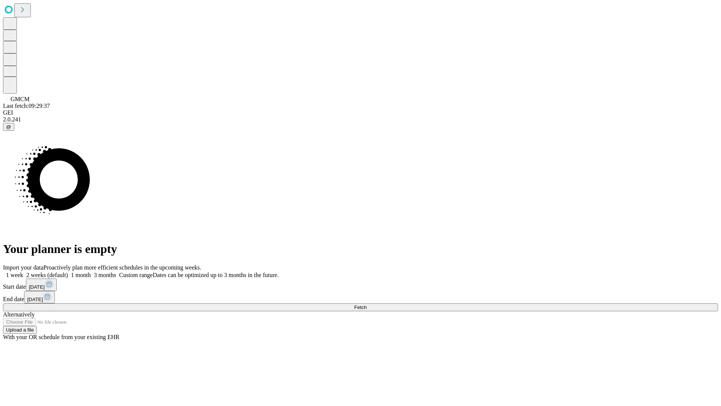  Describe the element at coordinates (136, 275) in the screenshot. I see `span: Custom range` at that location.